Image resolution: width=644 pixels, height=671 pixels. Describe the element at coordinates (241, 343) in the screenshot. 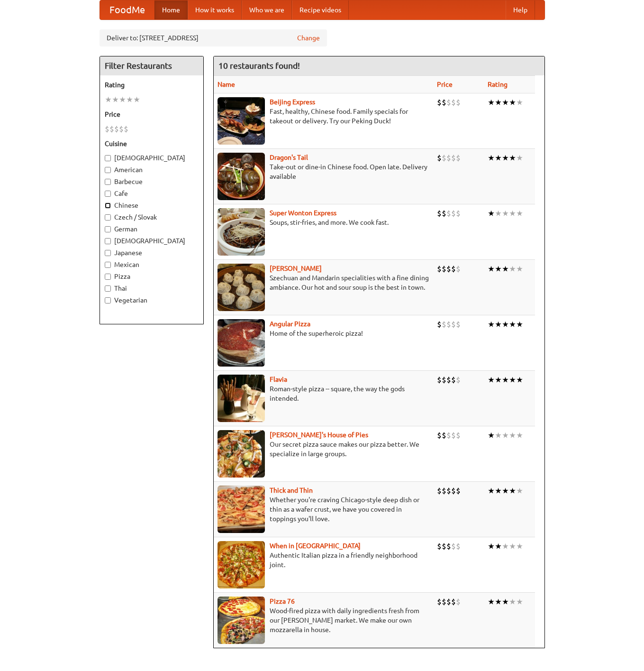

I see `img: angular.jpg` at that location.